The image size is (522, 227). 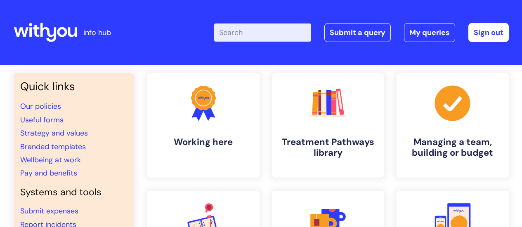 I want to click on a: Managing a team, building or budget, so click(x=452, y=125).